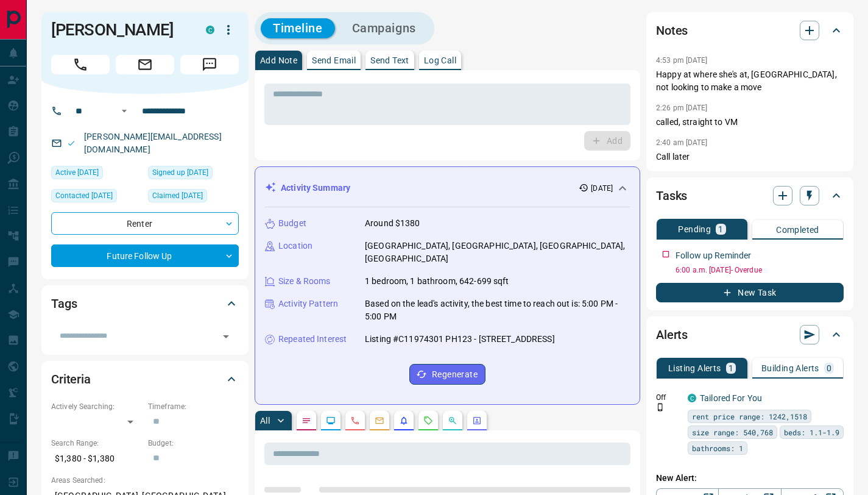 This screenshot has height=495, width=868. What do you see at coordinates (829, 368) in the screenshot?
I see `p: 0` at bounding box center [829, 368].